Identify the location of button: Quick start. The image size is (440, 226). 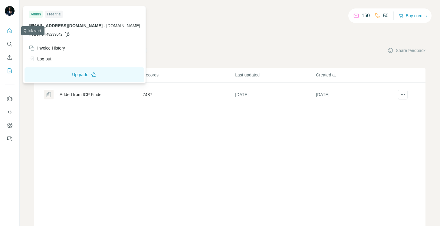
(10, 31).